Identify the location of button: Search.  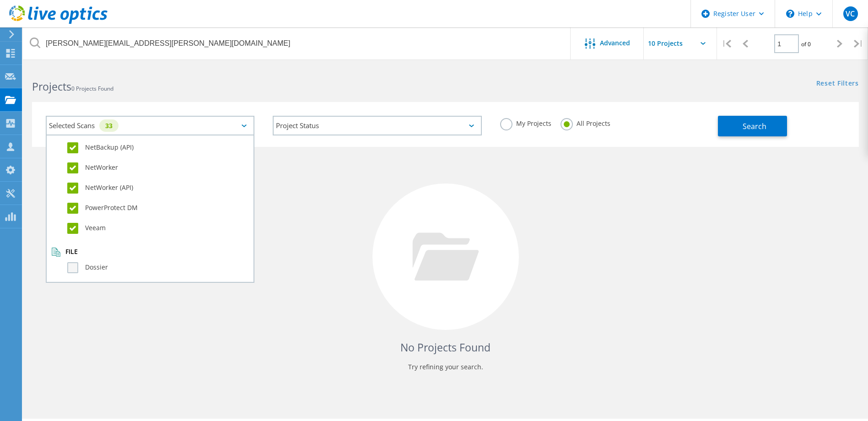
(752, 126).